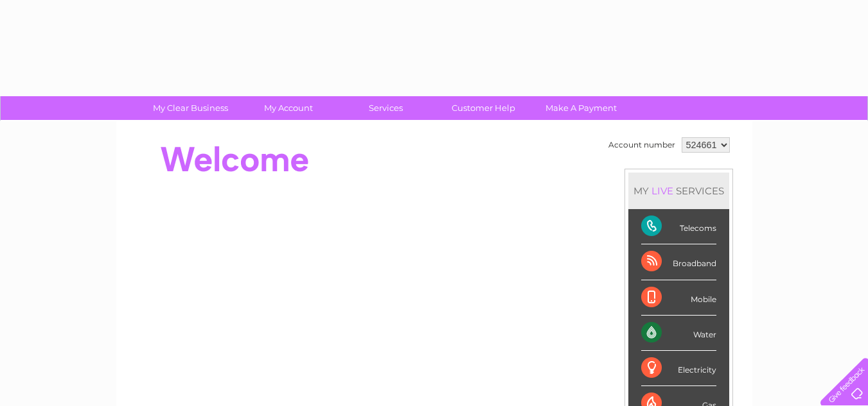  I want to click on div: Mobile, so click(678, 298).